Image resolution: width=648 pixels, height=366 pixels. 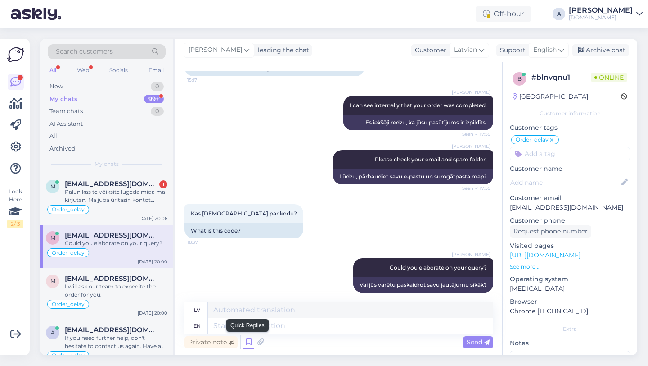 I want to click on div: Request phone number, so click(x=551, y=231).